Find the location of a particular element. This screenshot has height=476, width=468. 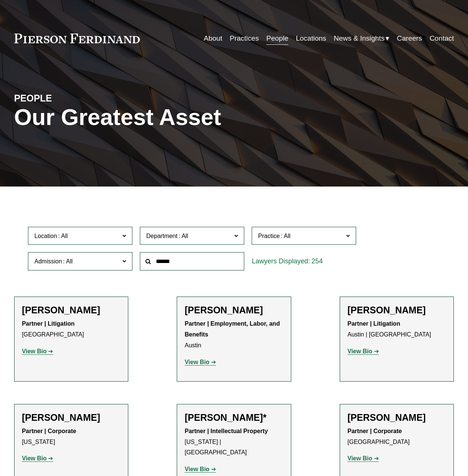

span: Location is located at coordinates (46, 236).